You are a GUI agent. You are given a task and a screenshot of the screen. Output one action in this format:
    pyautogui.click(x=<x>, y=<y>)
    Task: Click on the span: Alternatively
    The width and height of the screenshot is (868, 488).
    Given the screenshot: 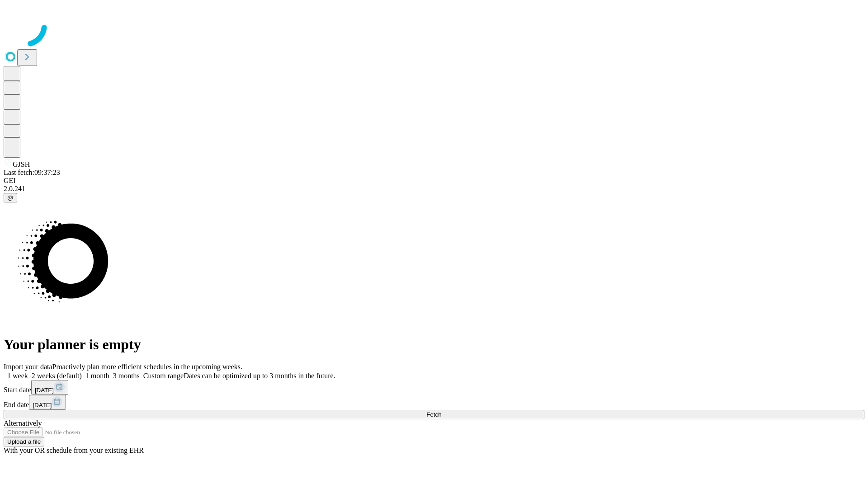 What is the action you would take?
    pyautogui.click(x=23, y=423)
    